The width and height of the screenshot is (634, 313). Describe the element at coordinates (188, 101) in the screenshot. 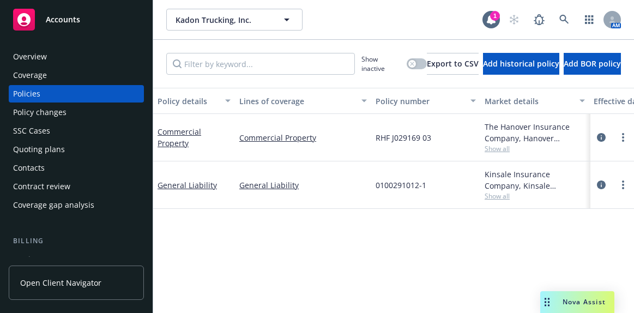

I see `div: Policy details` at that location.